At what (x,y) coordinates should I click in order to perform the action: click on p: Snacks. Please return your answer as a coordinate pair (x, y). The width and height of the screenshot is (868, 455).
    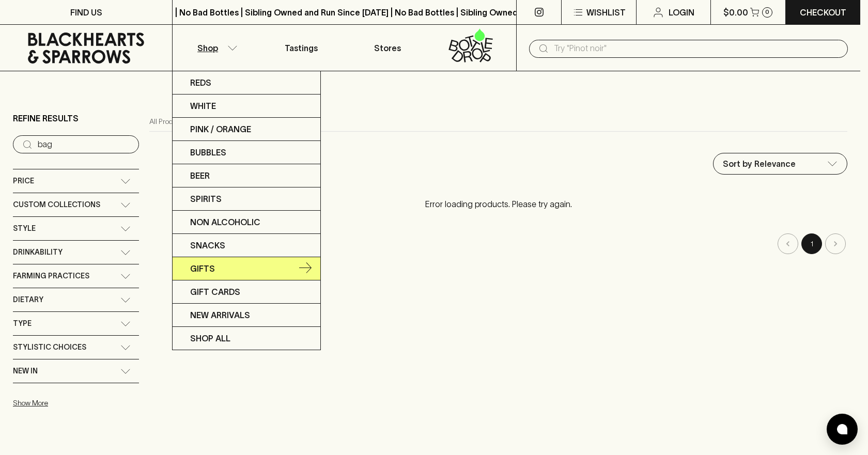
    Looking at the image, I should click on (208, 245).